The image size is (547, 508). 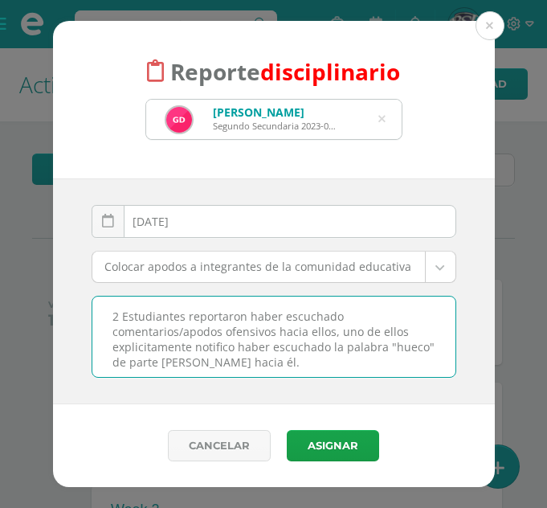 I want to click on font: disciplinario, so click(x=330, y=71).